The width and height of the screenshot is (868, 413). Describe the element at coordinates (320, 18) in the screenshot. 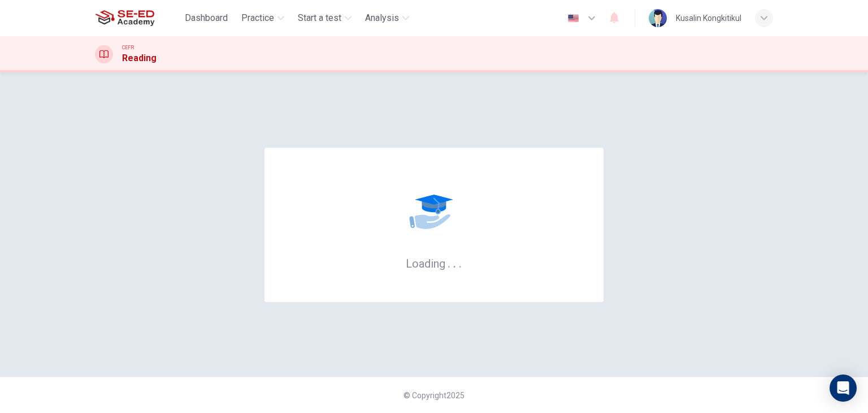

I see `span: Start a test` at that location.